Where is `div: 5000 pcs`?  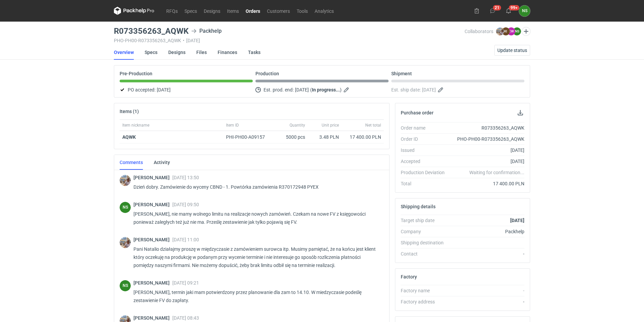
div: 5000 pcs is located at coordinates (291, 137).